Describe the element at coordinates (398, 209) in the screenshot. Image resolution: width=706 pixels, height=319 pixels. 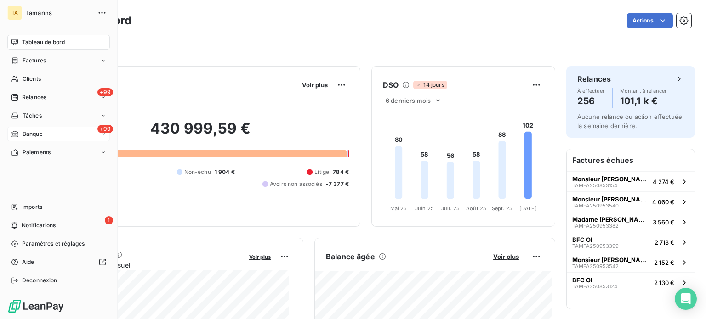
I see `tspan: Mai 25` at that location.